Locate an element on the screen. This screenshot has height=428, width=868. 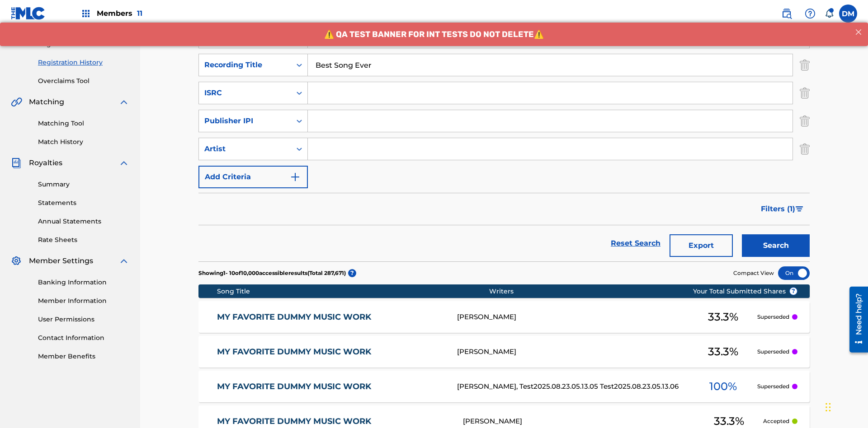
span: ⚠️ QA TEST BANNER FOR INT TESTS DO NOT DELETE⚠️ is located at coordinates (434, 12).